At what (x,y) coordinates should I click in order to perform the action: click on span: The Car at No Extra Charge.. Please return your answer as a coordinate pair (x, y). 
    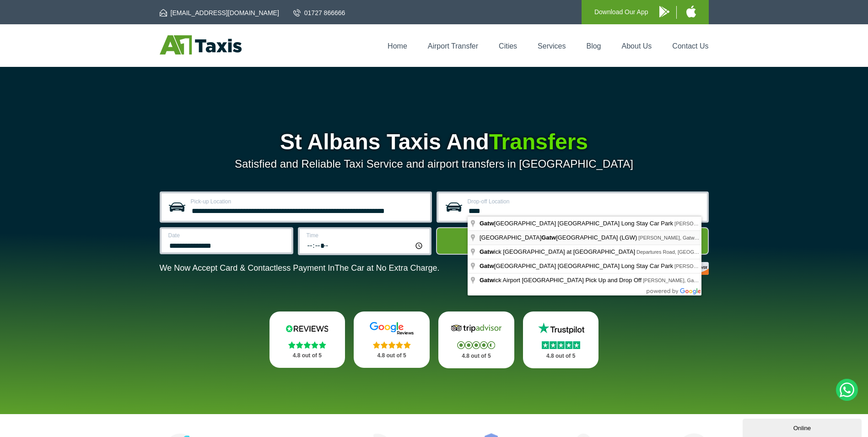
    Looking at the image, I should click on (387, 268).